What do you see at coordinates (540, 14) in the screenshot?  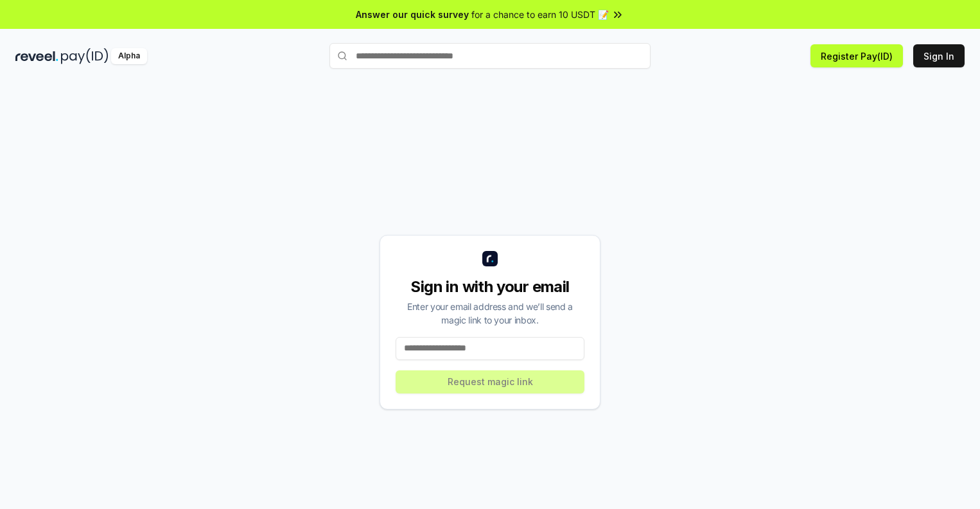 I see `span: for a chance to earn 10 USDT 📝` at bounding box center [540, 14].